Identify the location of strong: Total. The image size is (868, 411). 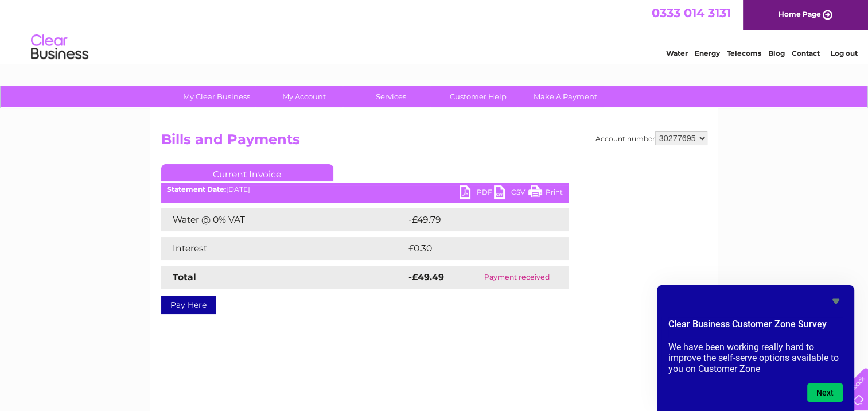
(184, 276).